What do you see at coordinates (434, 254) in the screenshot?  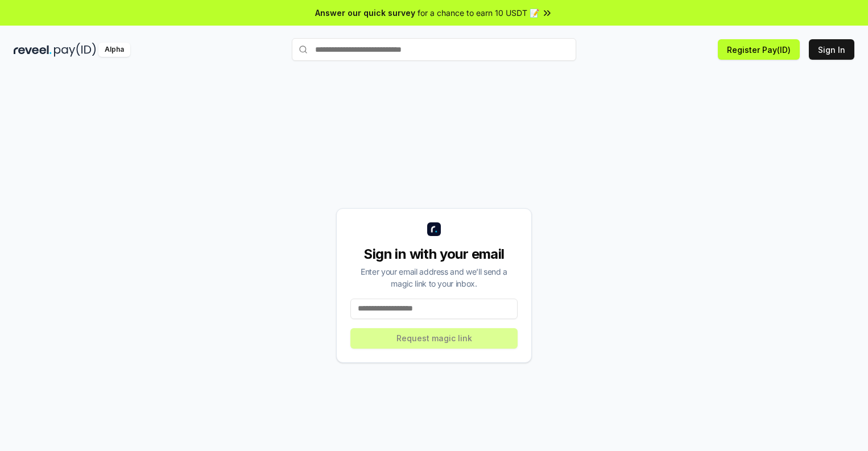 I see `div: Sign in with your email` at bounding box center [434, 254].